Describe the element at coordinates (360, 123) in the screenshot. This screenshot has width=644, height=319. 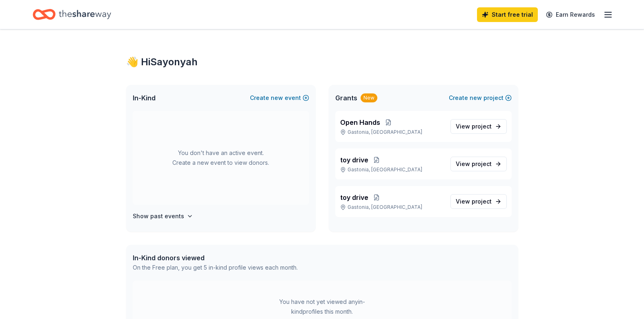
I see `span: Open Hands` at that location.